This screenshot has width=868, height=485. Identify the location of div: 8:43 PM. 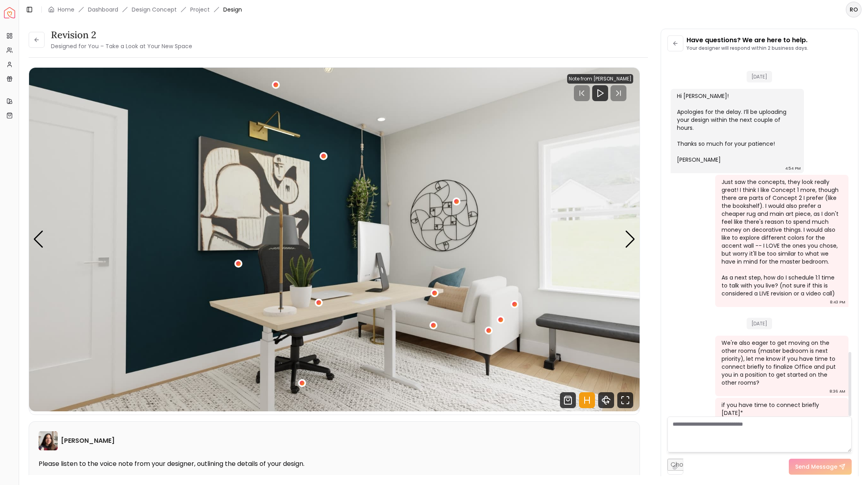
(838, 302).